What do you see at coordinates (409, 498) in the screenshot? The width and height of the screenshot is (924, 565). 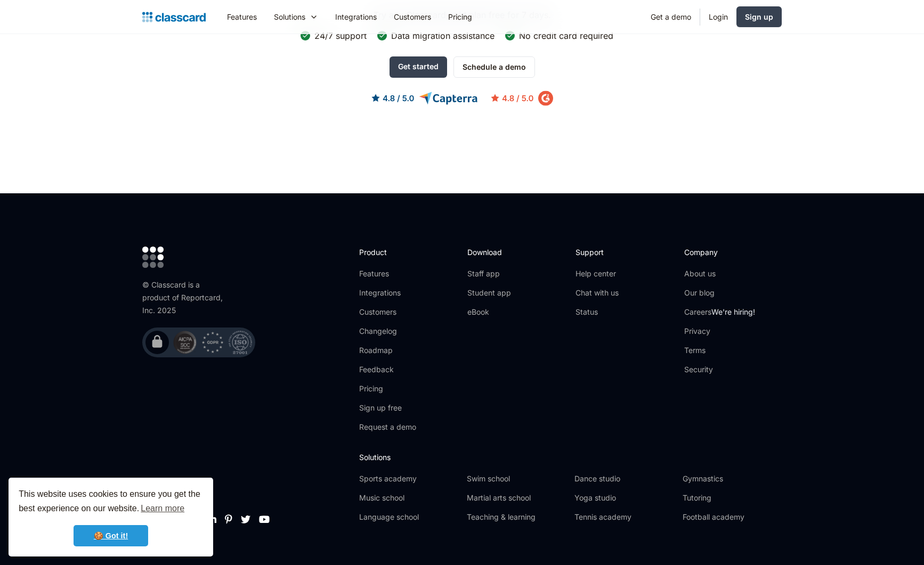 I see `a: Music school` at bounding box center [409, 498].